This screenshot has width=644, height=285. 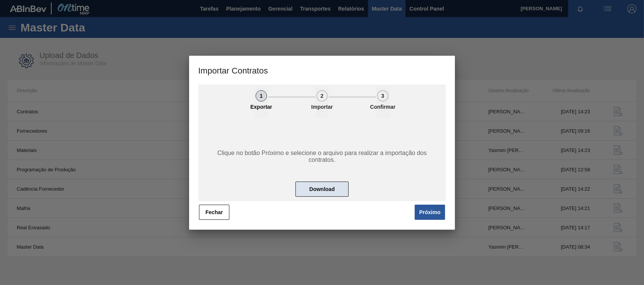 I want to click on button: 2Importar, so click(x=322, y=103).